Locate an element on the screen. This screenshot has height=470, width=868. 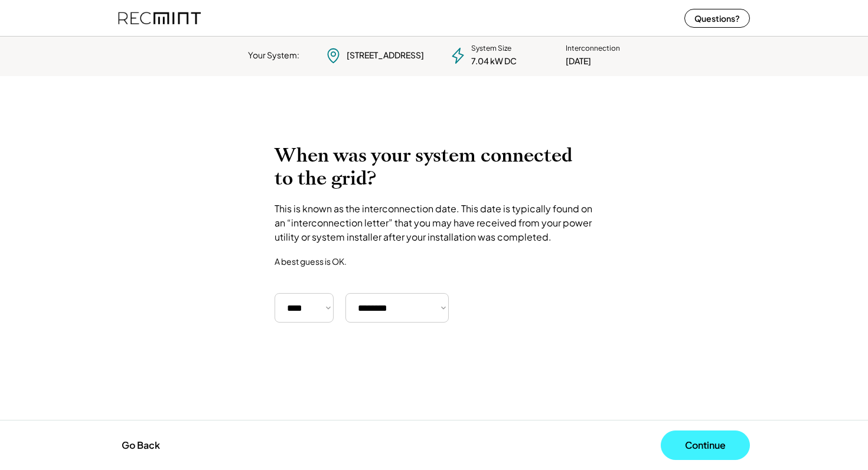
div: A best guess is OK. is located at coordinates (310, 262).